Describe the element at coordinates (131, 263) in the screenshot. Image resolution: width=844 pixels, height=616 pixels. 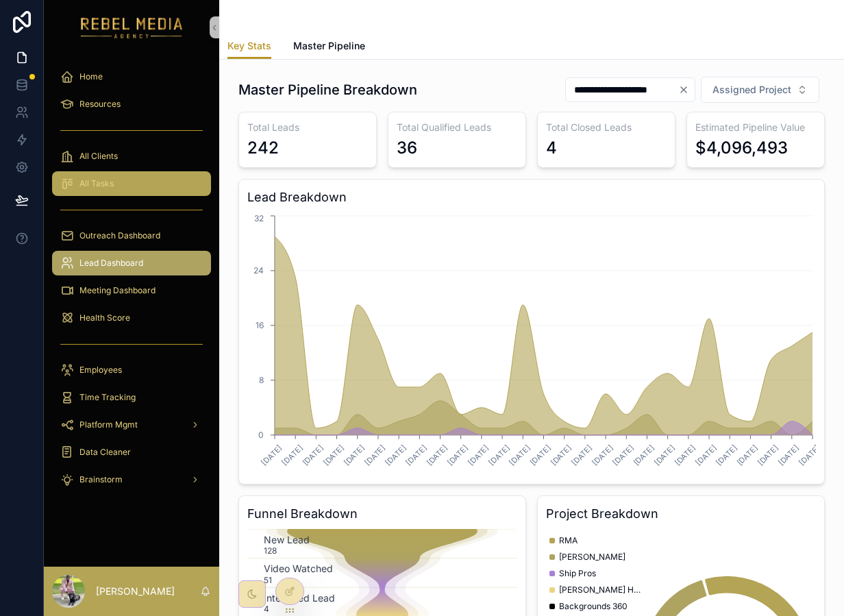
I see `a: Lead Dashboard` at that location.